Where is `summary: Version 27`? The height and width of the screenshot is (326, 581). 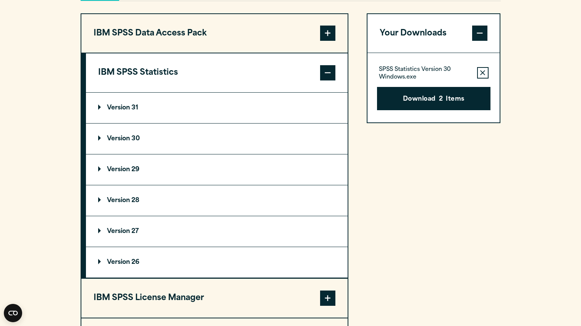
summary: Version 27 is located at coordinates (217, 232).